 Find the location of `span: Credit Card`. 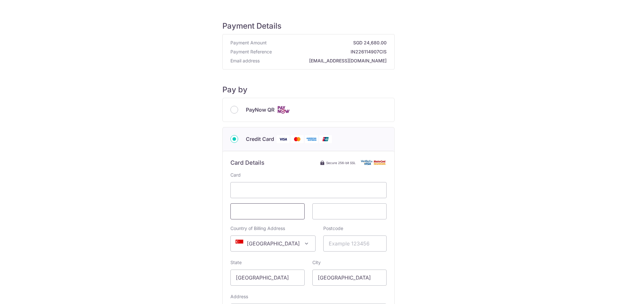

span: Credit Card is located at coordinates (260, 139).